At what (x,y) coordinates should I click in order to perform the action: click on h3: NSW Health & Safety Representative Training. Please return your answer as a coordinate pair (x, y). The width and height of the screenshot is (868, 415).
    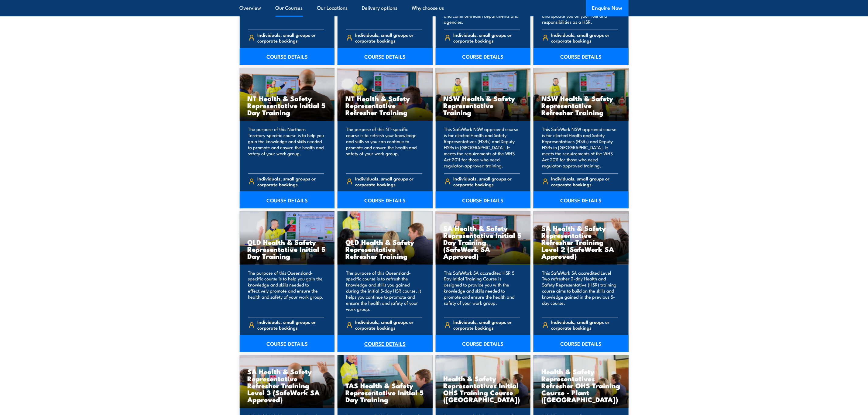
    Looking at the image, I should click on (483, 105).